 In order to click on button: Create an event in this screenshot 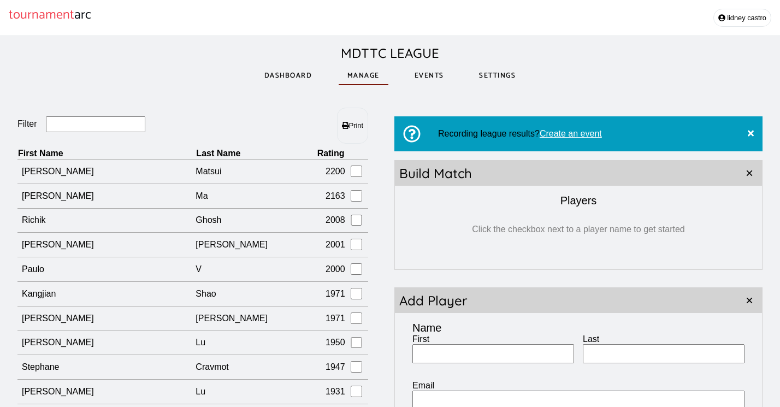, I will do `click(570, 134)`.